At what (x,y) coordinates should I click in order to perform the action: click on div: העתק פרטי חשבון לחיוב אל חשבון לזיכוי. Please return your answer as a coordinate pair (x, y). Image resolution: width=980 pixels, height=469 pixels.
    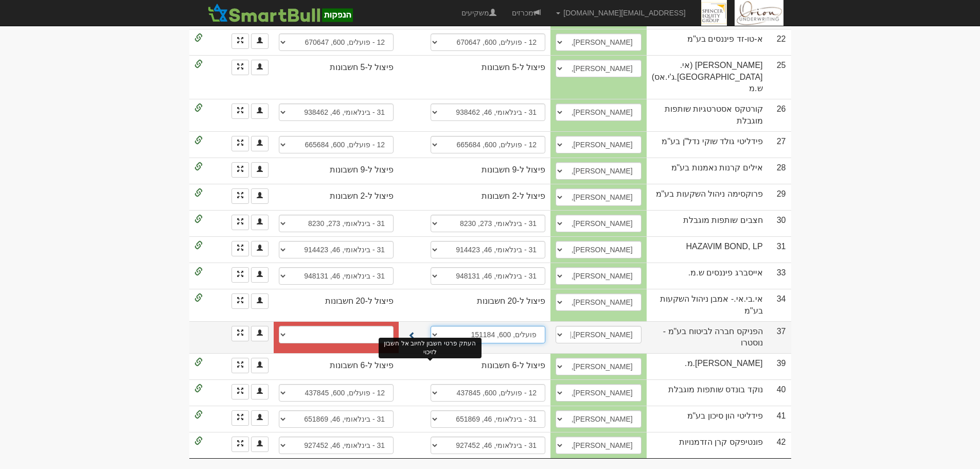
    Looking at the image, I should click on (430, 347).